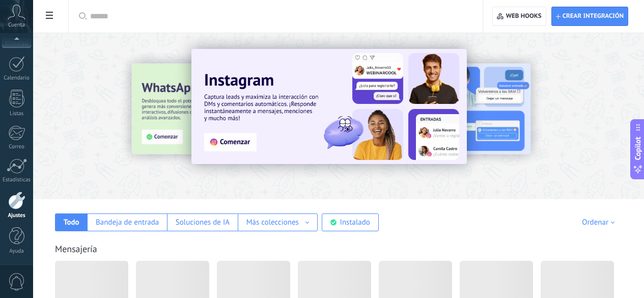 The image size is (644, 298). I want to click on button: Web hooks, so click(519, 16).